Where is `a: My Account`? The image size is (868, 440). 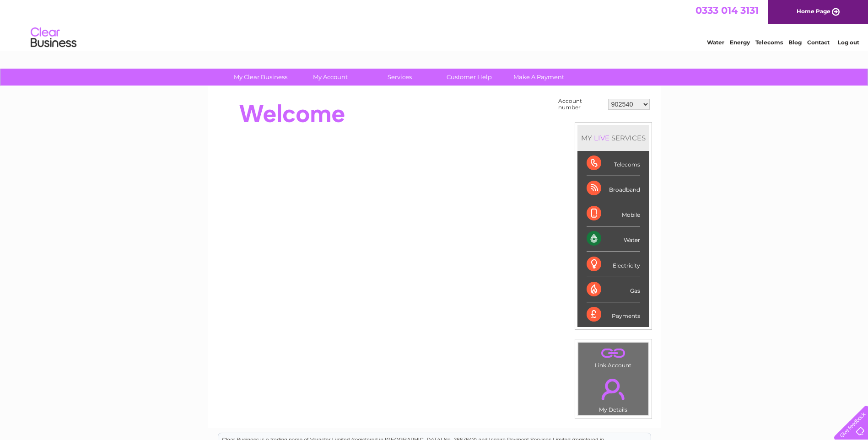 a: My Account is located at coordinates (330, 76).